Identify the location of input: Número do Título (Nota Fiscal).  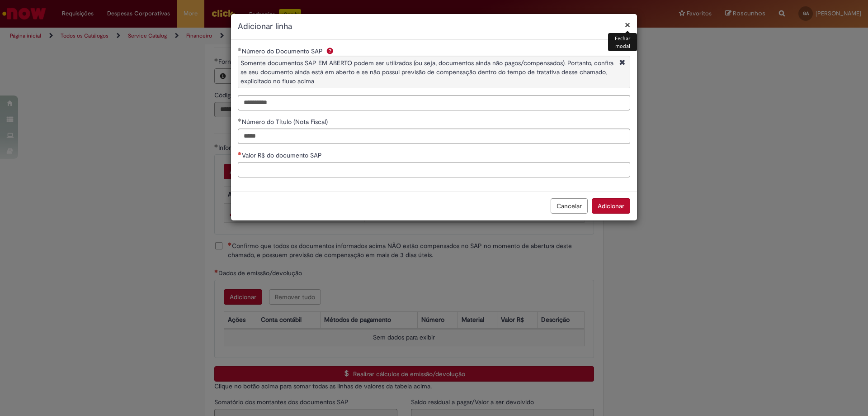
(434, 136).